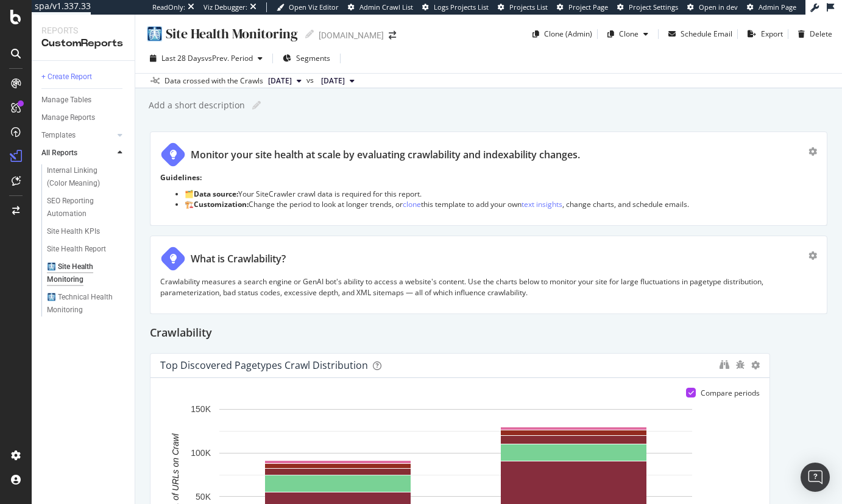 This screenshot has height=504, width=842. I want to click on a: + Create Report, so click(84, 76).